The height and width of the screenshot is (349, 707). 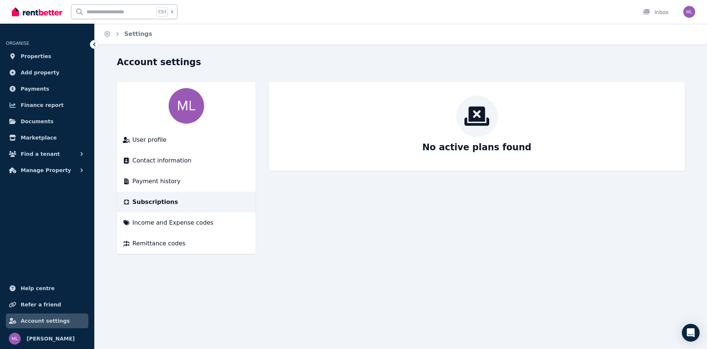 I want to click on span: Properties, so click(x=36, y=56).